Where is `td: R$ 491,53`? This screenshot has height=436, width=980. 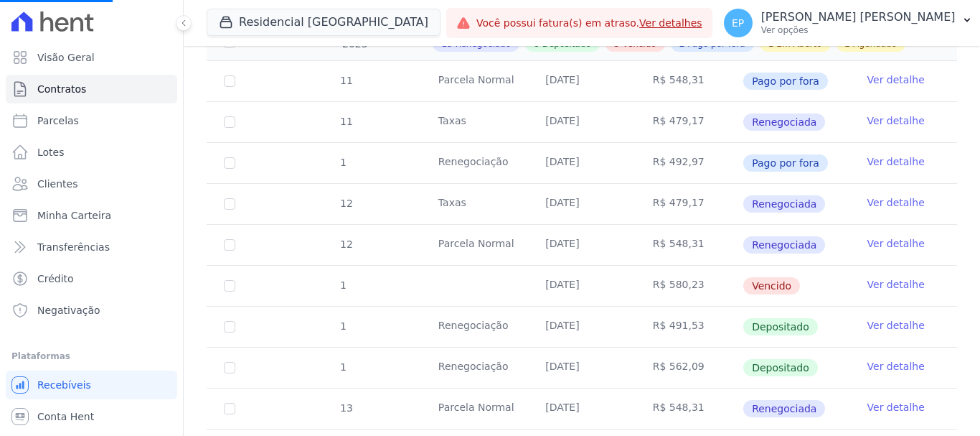
td: R$ 491,53 is located at coordinates (688, 326).